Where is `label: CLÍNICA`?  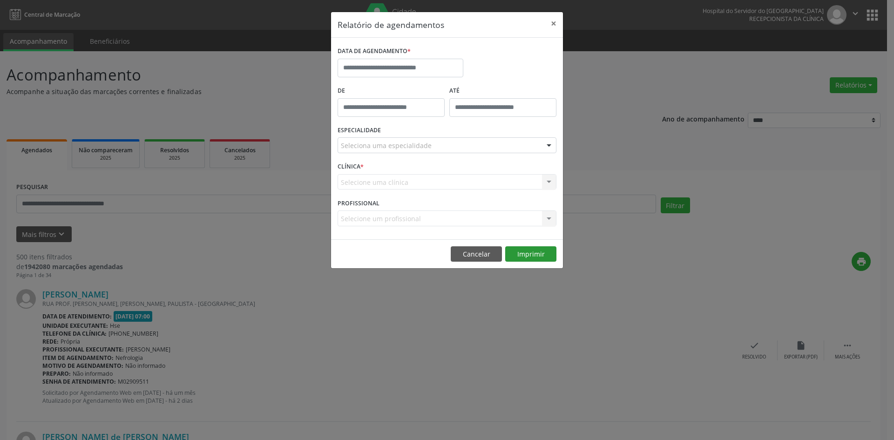
label: CLÍNICA is located at coordinates (351, 167).